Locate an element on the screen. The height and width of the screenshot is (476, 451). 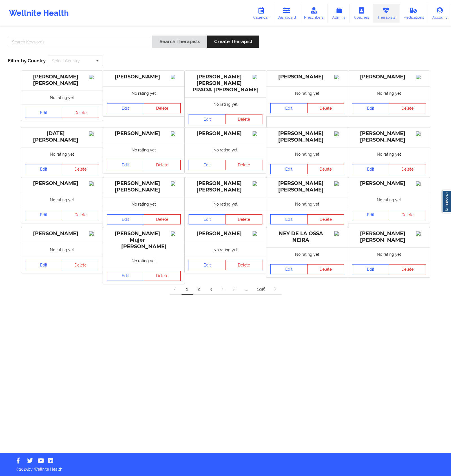
div: Pagination Navigation is located at coordinates (225, 289).